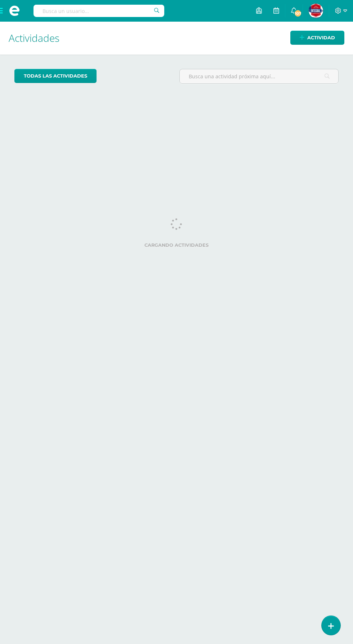 This screenshot has width=353, height=644. Describe the element at coordinates (298, 14) in the screenshot. I see `span: 107` at that location.